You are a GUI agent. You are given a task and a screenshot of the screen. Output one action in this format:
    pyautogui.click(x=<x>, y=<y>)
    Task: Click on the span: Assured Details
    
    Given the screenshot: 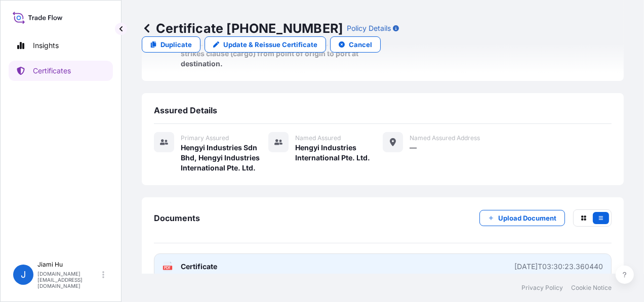 What is the action you would take?
    pyautogui.click(x=185, y=110)
    